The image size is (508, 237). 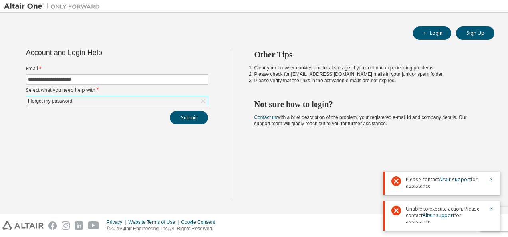 I want to click on h2: Not sure how to login?, so click(x=367, y=104).